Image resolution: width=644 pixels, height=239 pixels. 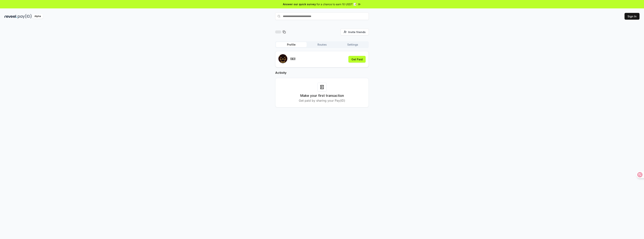 I want to click on span: Invite friends, so click(x=357, y=32).